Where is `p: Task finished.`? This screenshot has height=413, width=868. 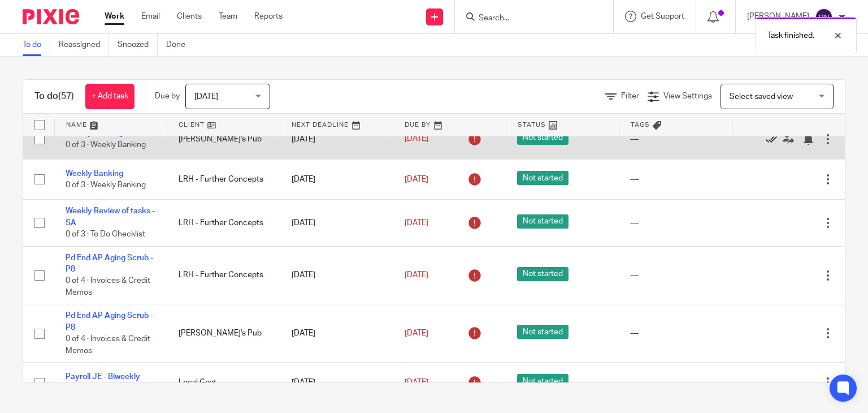 p: Task finished. is located at coordinates (791, 36).